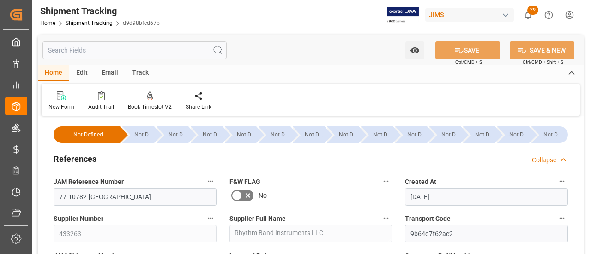 Image resolution: width=591 pixels, height=254 pixels. What do you see at coordinates (548, 15) in the screenshot?
I see `button: Help Center` at bounding box center [548, 15].